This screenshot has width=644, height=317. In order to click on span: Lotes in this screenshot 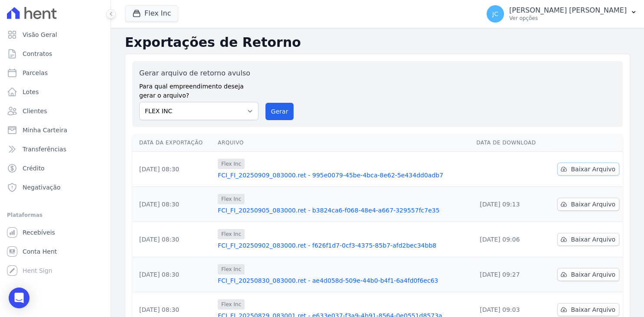, I will do `click(31, 92)`.